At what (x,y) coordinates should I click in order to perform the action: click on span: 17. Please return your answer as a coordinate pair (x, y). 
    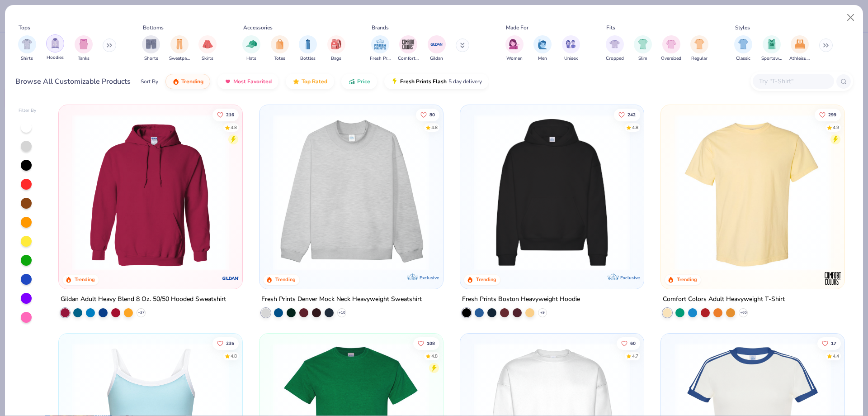
    Looking at the image, I should click on (834, 343).